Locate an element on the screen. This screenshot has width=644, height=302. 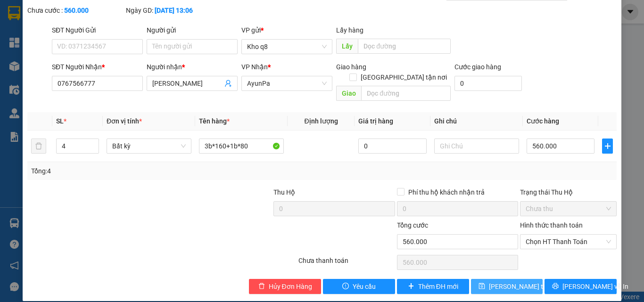
span: Hủy Đơn Hàng is located at coordinates (290, 286).